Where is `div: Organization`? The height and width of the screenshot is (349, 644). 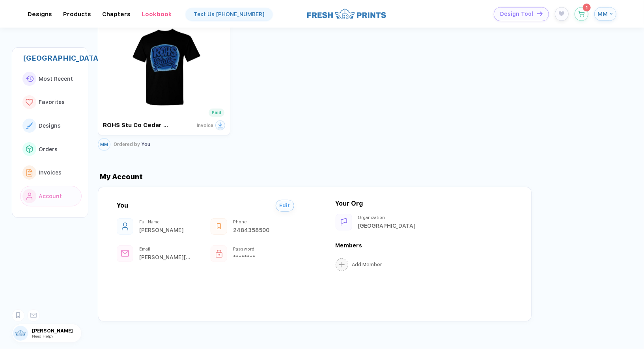 div: Organization is located at coordinates (409, 218).